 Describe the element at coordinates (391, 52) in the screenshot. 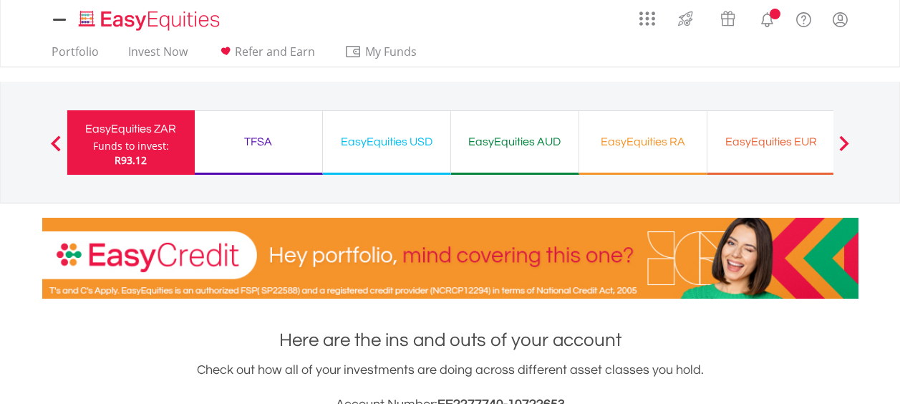

I see `span: My Funds` at that location.